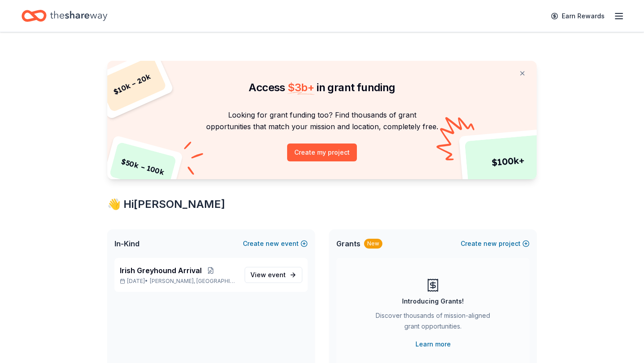 This screenshot has width=644, height=363. I want to click on div: New, so click(373, 243).